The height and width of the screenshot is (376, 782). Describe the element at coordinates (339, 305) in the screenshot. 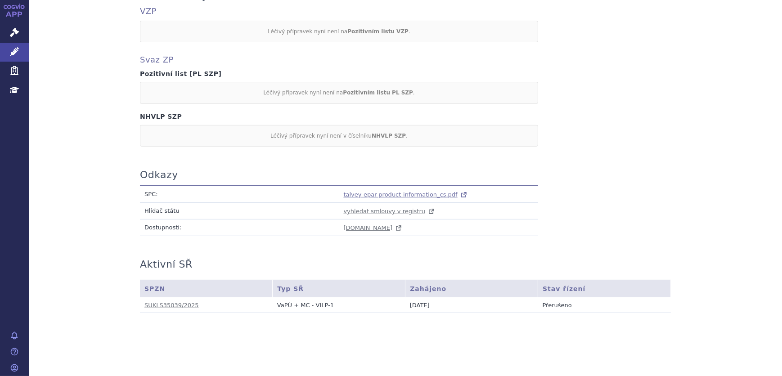

I see `td: VaPÚ + MC - VILP-1` at that location.